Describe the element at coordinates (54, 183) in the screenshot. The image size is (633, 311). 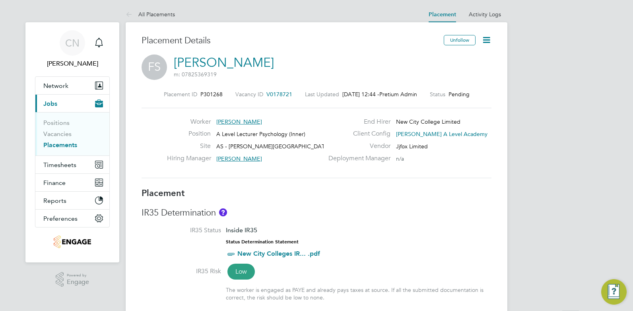
I see `span: Finance` at that location.